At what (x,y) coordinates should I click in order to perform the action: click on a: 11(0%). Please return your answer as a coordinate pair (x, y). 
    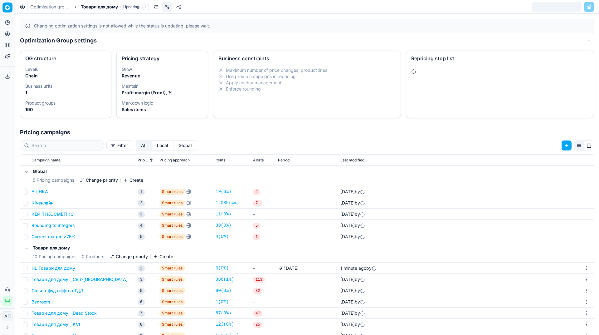
    Looking at the image, I should click on (223, 214).